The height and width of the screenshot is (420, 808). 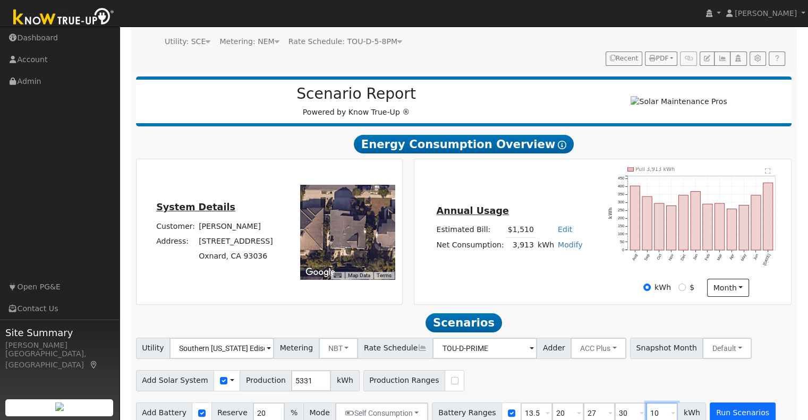 I want to click on span: Adder, so click(x=554, y=349).